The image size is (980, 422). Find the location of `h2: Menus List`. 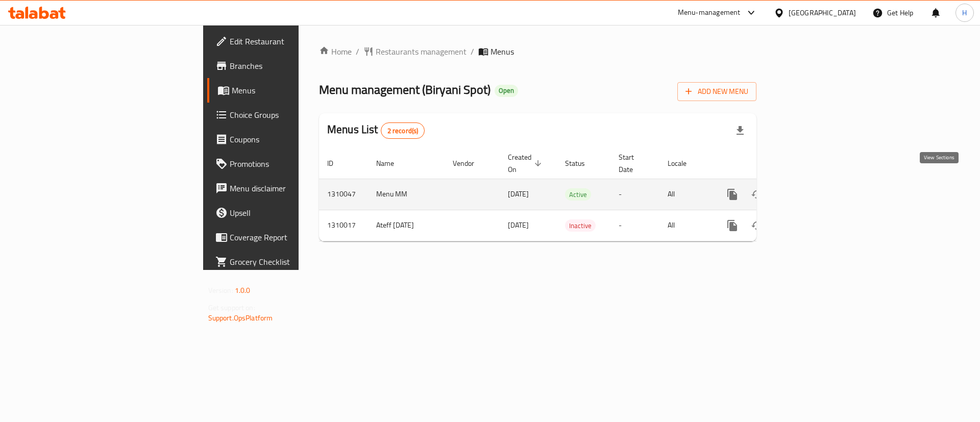

h2: Menus List is located at coordinates (376, 130).